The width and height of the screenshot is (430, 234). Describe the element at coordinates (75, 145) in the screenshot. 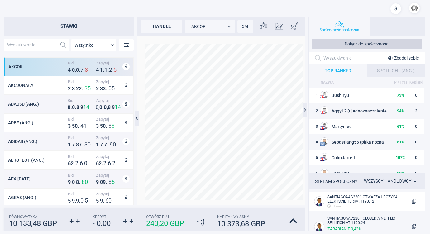

I see `strong: 7 8` at that location.